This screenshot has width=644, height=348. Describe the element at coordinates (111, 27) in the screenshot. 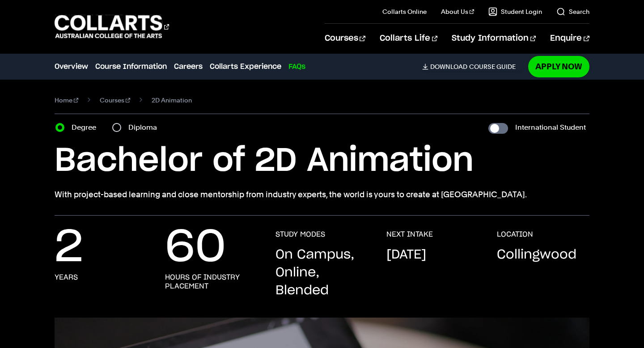

I see `div: Go to homepage` at that location.